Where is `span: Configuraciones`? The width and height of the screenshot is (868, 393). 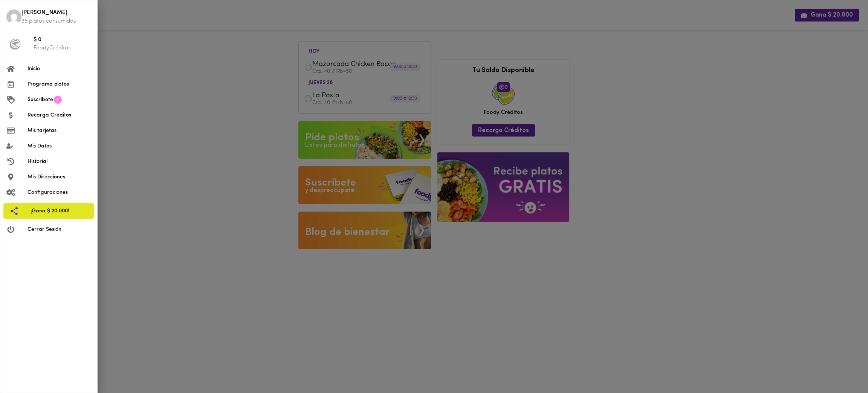
span: Configuraciones is located at coordinates (59, 192).